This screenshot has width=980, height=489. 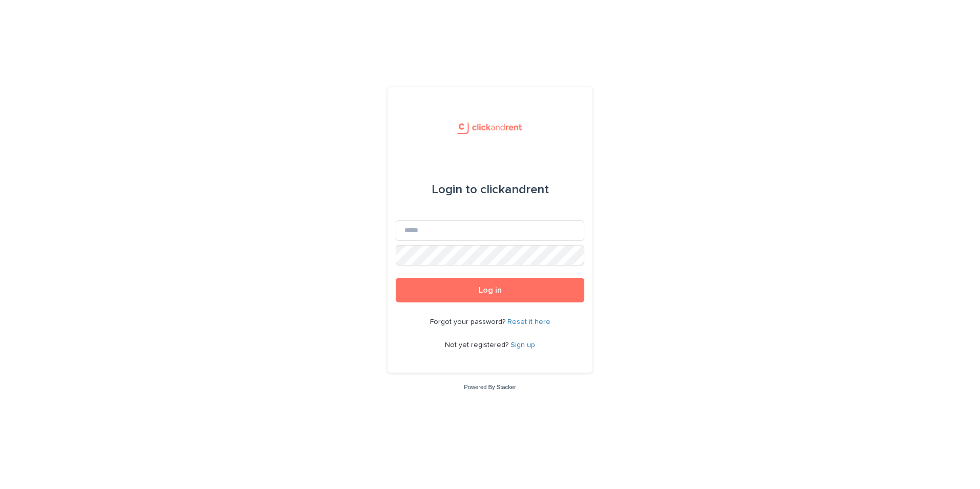 I want to click on div: clickandrent, so click(x=490, y=189).